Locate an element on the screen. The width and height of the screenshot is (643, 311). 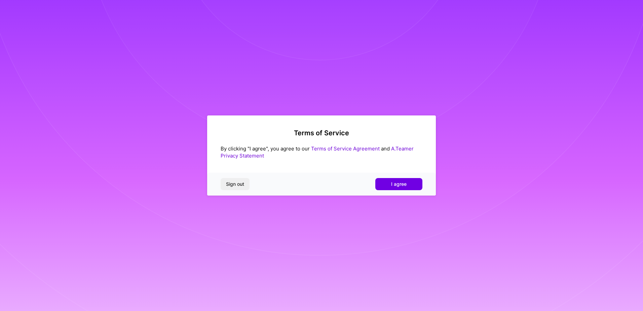
a: Terms of Service Agreement is located at coordinates (346, 148).